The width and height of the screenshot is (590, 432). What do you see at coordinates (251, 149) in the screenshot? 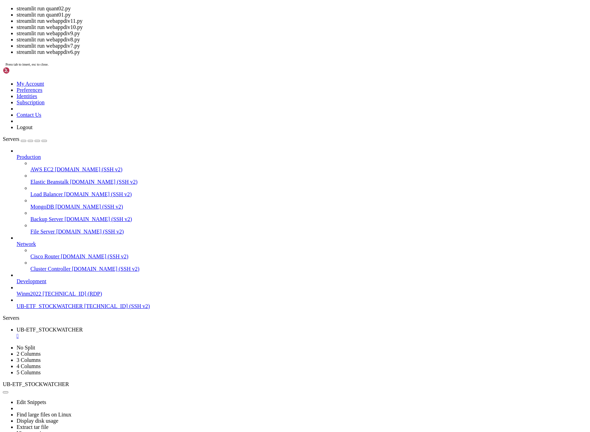
I see `x-row: The following packages were automatically installed and are no longer required:` at bounding box center [251, 149].